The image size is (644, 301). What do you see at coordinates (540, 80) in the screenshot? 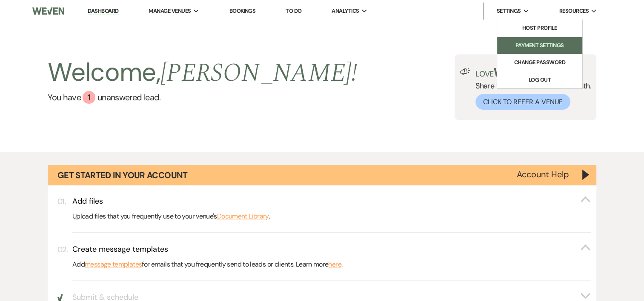
I see `a: Log Out` at bounding box center [540, 80].